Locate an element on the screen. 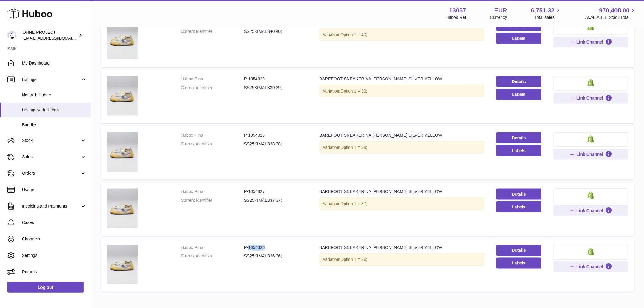 The height and width of the screenshot is (308, 644). span: Settings is located at coordinates (54, 255).